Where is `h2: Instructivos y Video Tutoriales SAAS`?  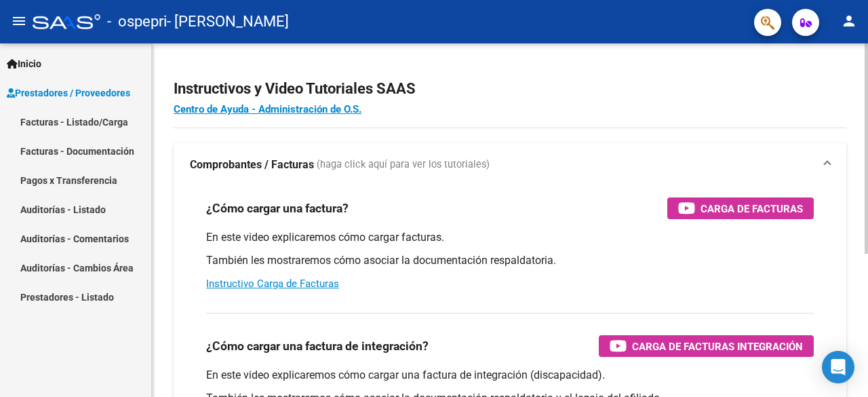 h2: Instructivos y Video Tutoriales SAAS is located at coordinates (510, 88).